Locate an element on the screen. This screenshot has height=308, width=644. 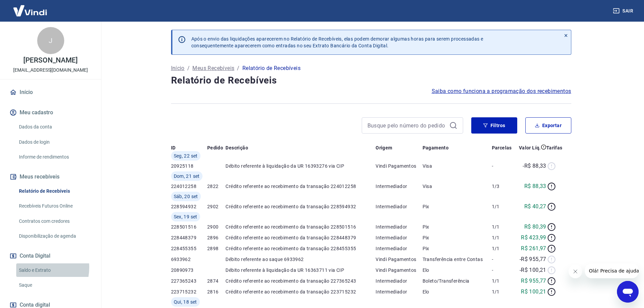
a: Relatório de Recebíveis is located at coordinates (54, 191).